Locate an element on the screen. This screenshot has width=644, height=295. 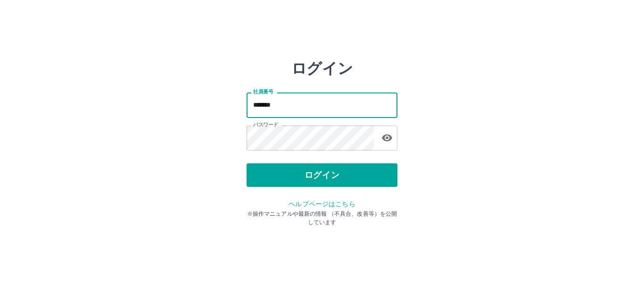
button: ログイン is located at coordinates (322, 175).